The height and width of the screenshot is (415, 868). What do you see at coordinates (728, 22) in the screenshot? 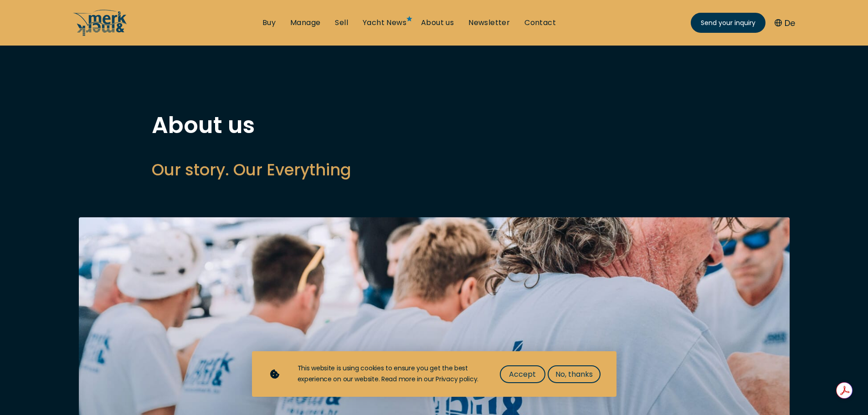
I see `span: Send your inquiry` at bounding box center [728, 22].